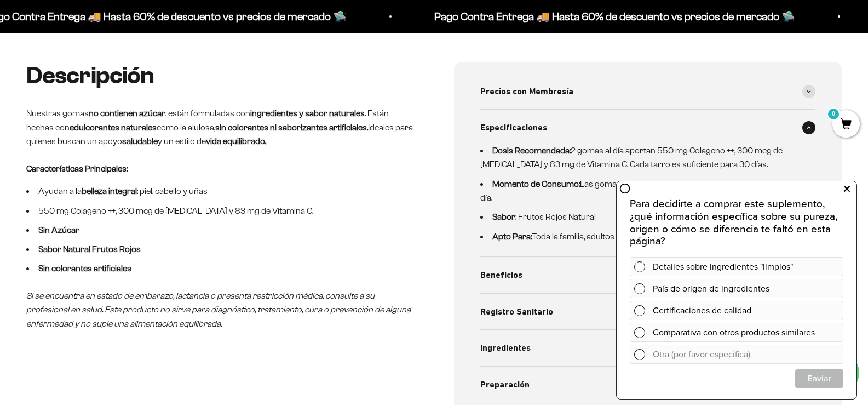 The height and width of the screenshot is (405, 868). I want to click on strong: Sabor, so click(504, 216).